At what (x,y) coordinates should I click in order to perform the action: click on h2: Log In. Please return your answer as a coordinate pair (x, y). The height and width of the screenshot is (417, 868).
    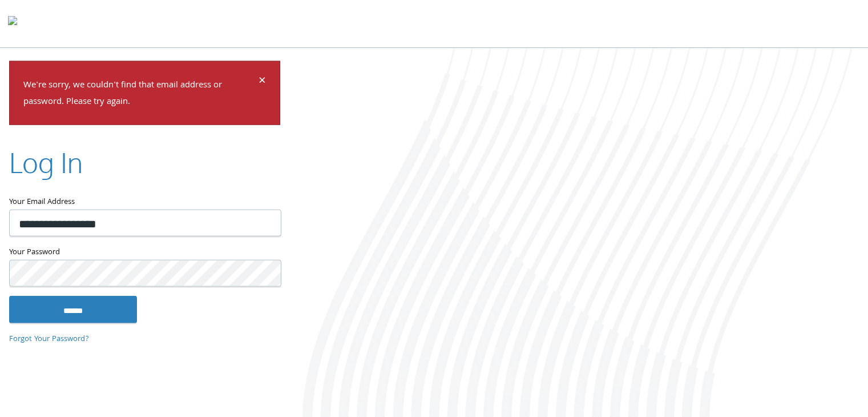
    Looking at the image, I should click on (46, 162).